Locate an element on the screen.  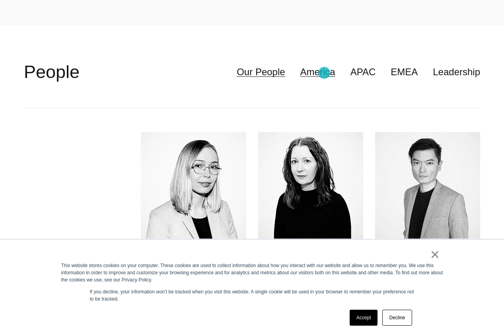
img: Daniel Ng is located at coordinates (427, 185).